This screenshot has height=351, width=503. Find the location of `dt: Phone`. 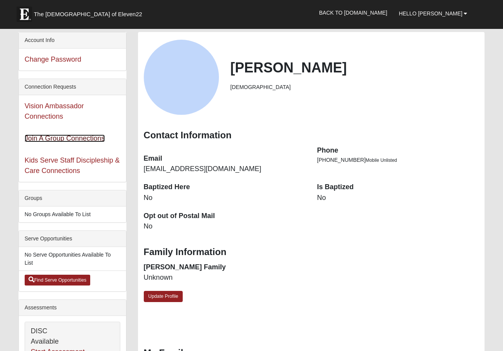

dt: Phone is located at coordinates (398, 151).